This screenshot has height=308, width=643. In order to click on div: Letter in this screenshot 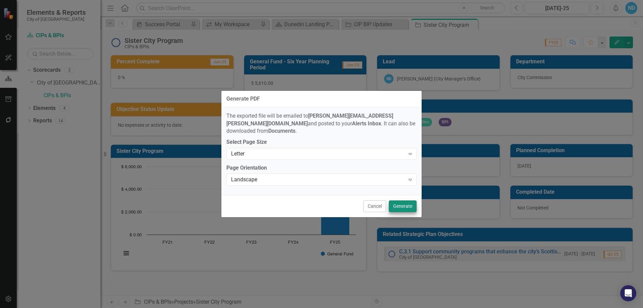, I will do `click(318, 154)`.